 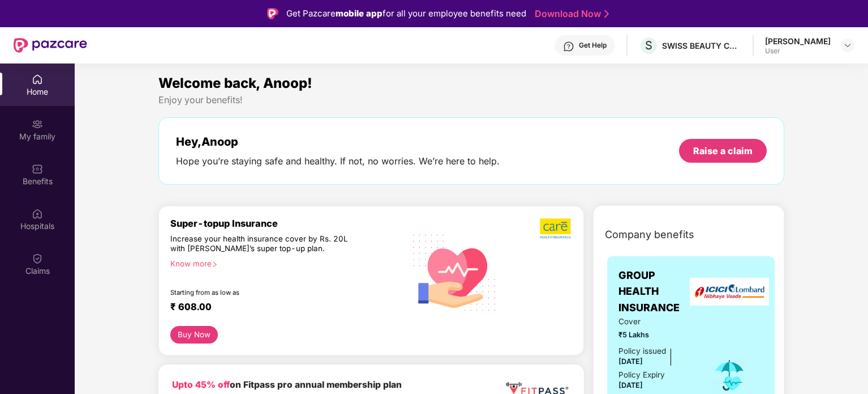 I want to click on a: Download Now, so click(x=570, y=14).